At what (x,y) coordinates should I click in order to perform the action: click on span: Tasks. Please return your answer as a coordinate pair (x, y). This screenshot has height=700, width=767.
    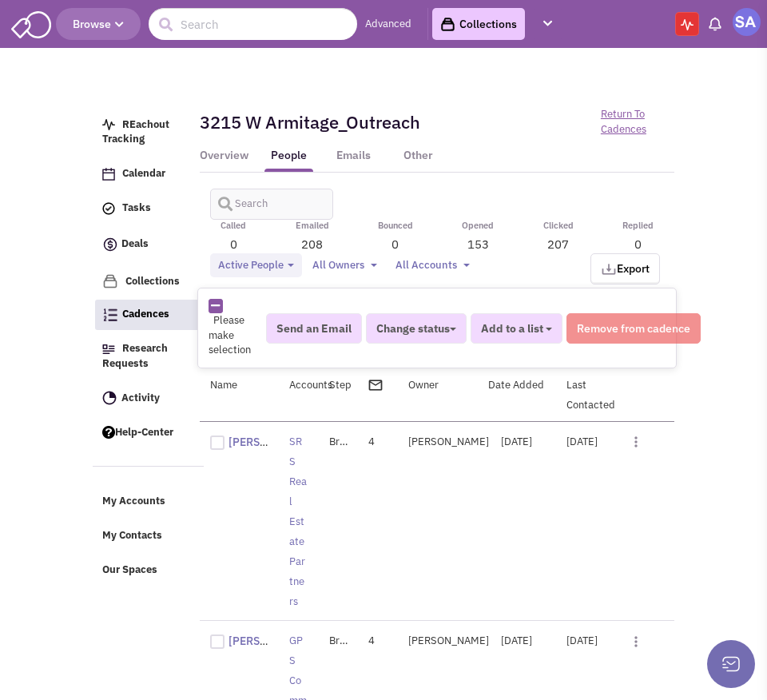
    Looking at the image, I should click on (137, 208).